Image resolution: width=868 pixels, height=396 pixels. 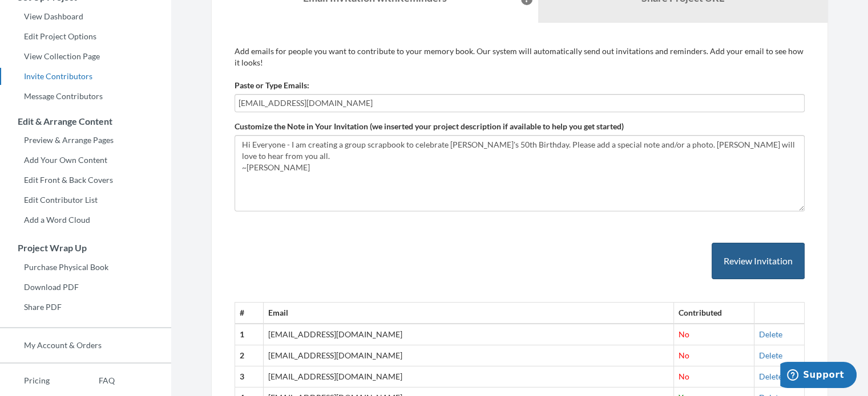 I want to click on span: Support, so click(x=44, y=13).